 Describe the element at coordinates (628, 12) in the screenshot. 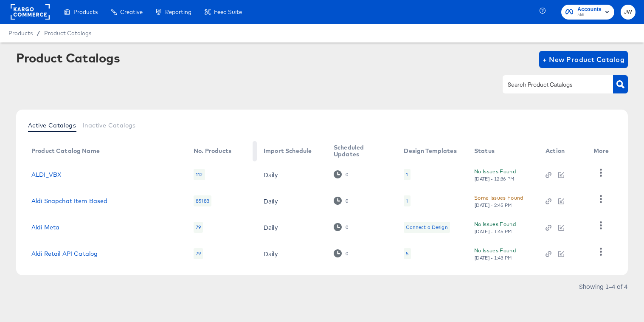

I see `button: JW` at that location.